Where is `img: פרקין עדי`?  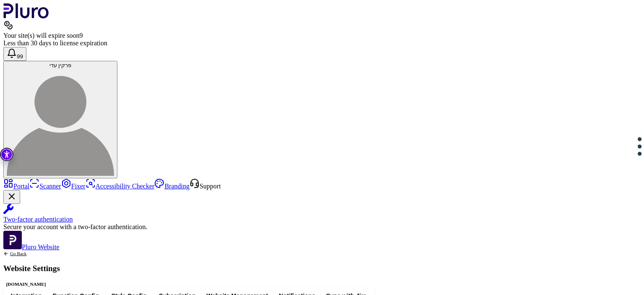
img: פרקין עדי is located at coordinates (60, 122).